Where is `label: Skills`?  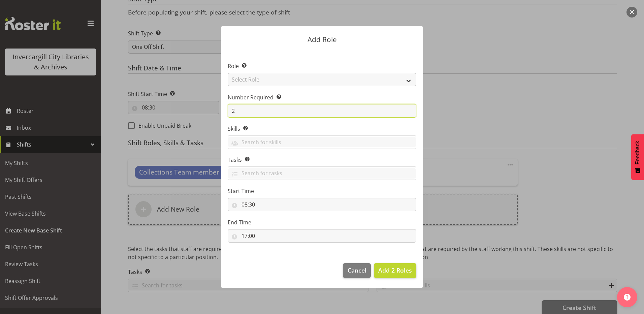 label: Skills is located at coordinates (322, 128).